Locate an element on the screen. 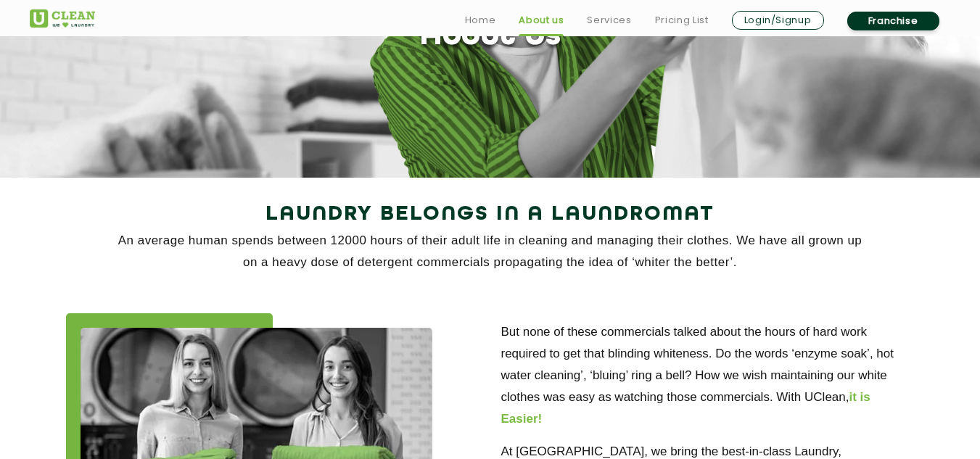 Image resolution: width=980 pixels, height=459 pixels. p: An average human spends between 12000 hours of their adult life in cleaning and managing their cl... is located at coordinates (490, 252).